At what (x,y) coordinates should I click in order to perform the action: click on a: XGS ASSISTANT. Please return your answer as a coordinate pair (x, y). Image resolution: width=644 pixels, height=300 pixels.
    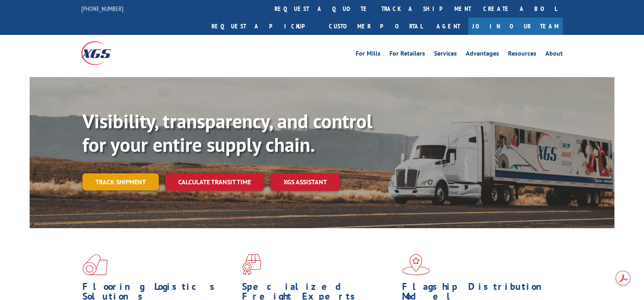
    Looking at the image, I should click on (305, 182).